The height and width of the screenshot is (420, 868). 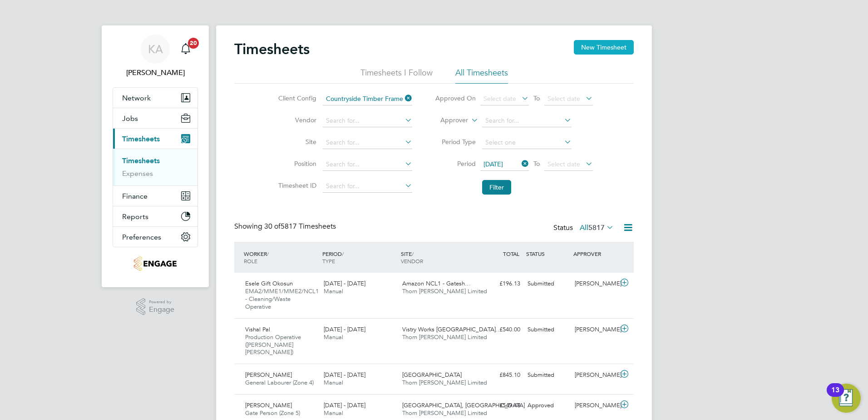 What do you see at coordinates (500, 375) in the screenshot?
I see `div: £845.10` at bounding box center [500, 375].